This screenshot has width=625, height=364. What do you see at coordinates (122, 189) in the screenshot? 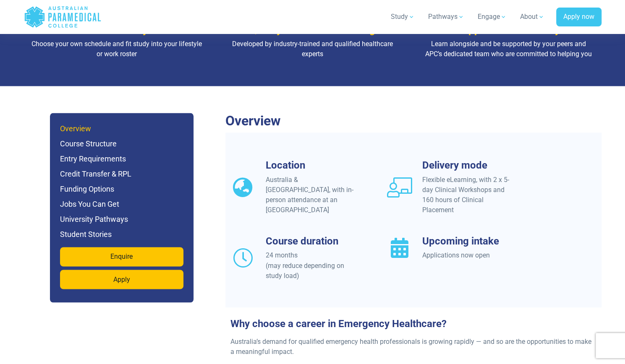
I see `h6: Funding Options` at bounding box center [122, 189].